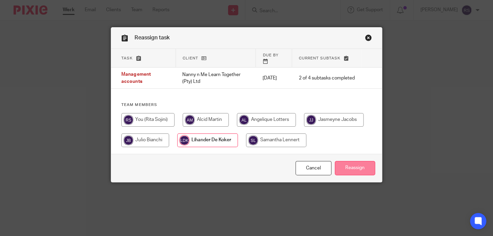 The image size is (493, 236). Describe the element at coordinates (190, 58) in the screenshot. I see `span: Client` at that location.